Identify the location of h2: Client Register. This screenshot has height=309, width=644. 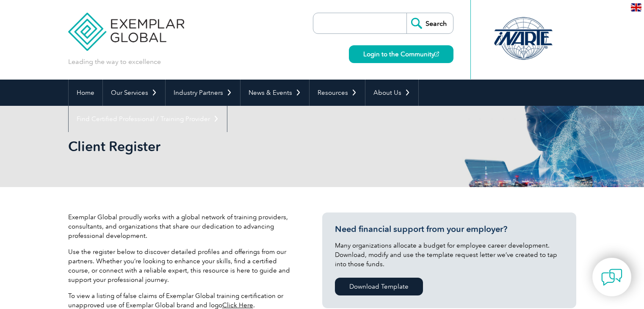
(246, 146).